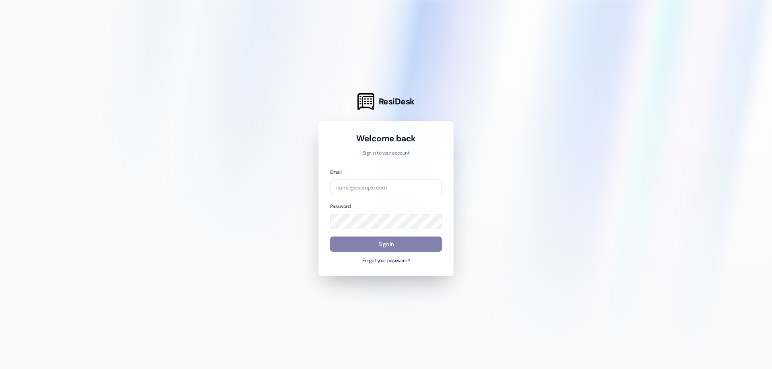  Describe the element at coordinates (386, 244) in the screenshot. I see `button: Sign In` at that location.